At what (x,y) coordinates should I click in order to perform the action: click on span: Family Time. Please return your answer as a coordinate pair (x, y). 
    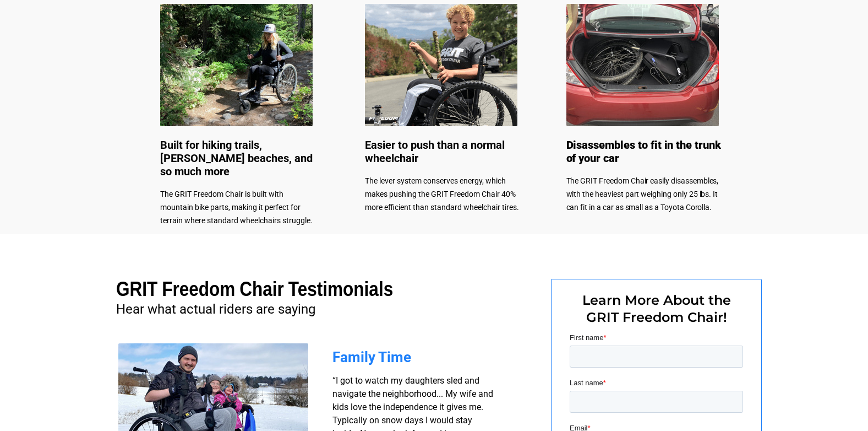
    Looking at the image, I should click on (372, 357).